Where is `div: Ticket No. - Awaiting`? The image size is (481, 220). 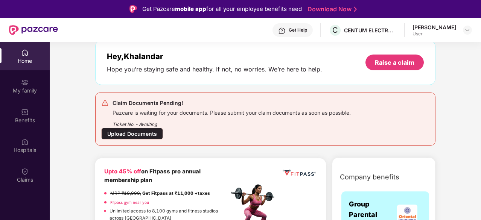
div: Ticket No. - Awaiting is located at coordinates (231, 122).